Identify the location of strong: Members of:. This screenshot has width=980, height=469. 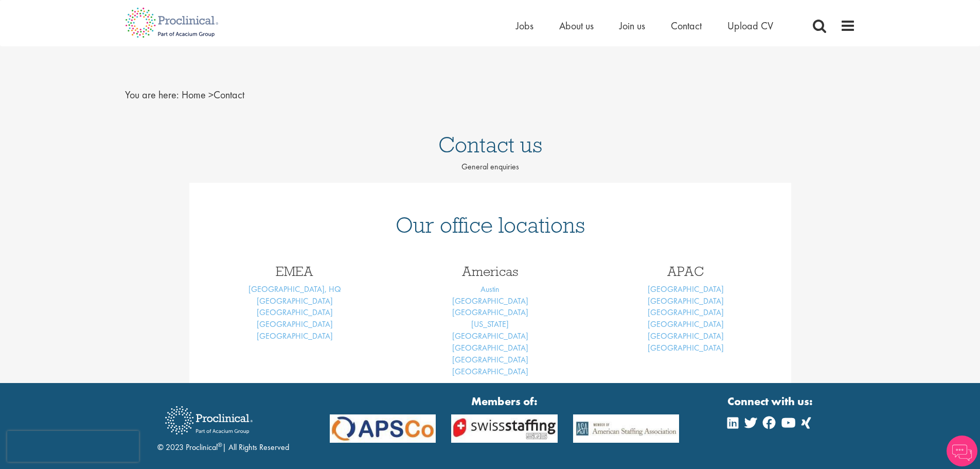
(505, 400).